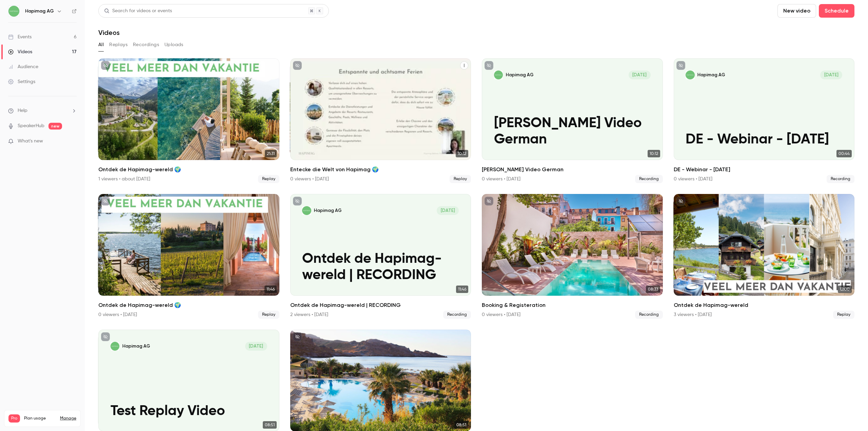 The height and width of the screenshot is (431, 868). I want to click on h6: Hapimag AG, so click(40, 11).